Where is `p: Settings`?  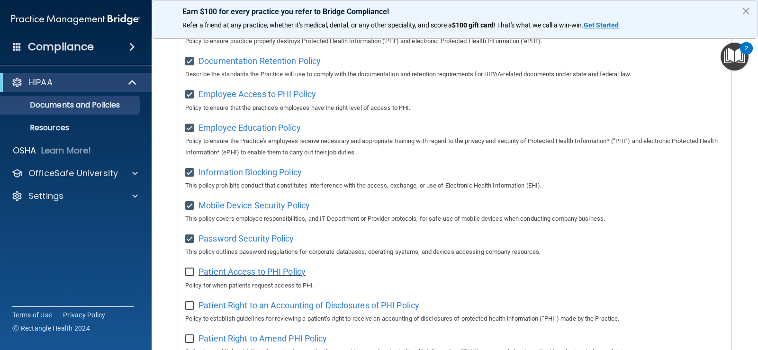 p: Settings is located at coordinates (46, 196).